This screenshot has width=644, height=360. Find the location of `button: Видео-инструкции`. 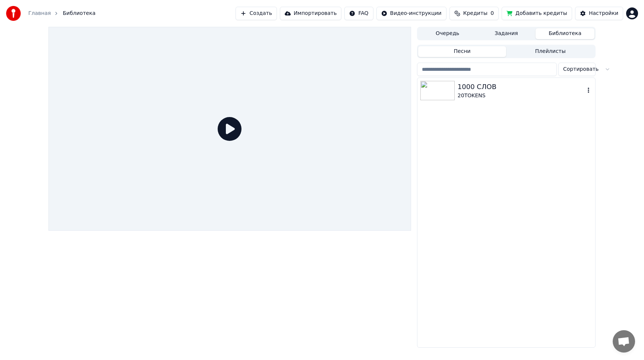

button: Видео-инструкции is located at coordinates (412, 13).